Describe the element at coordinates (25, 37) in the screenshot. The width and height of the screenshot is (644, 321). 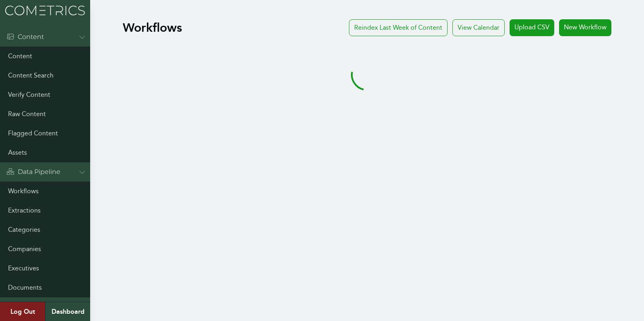
I see `div: Content` at that location.